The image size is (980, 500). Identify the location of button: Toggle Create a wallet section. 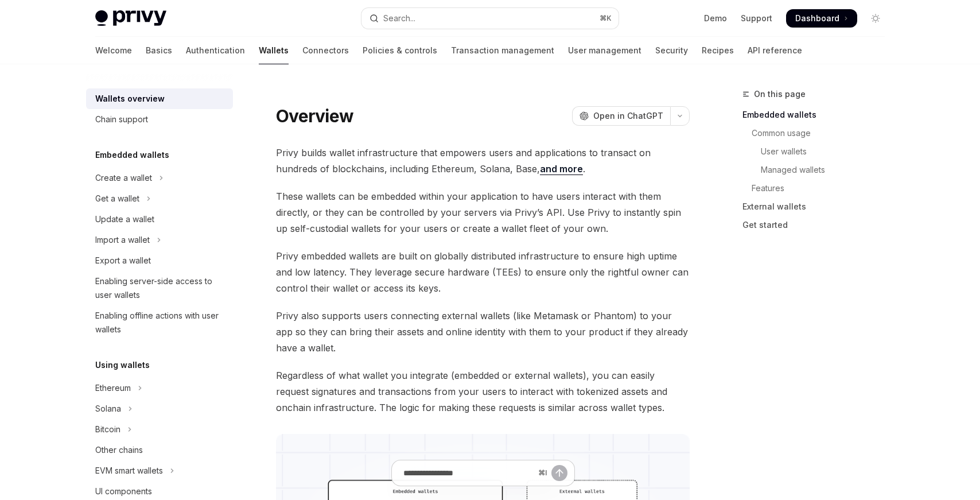
(160, 178).